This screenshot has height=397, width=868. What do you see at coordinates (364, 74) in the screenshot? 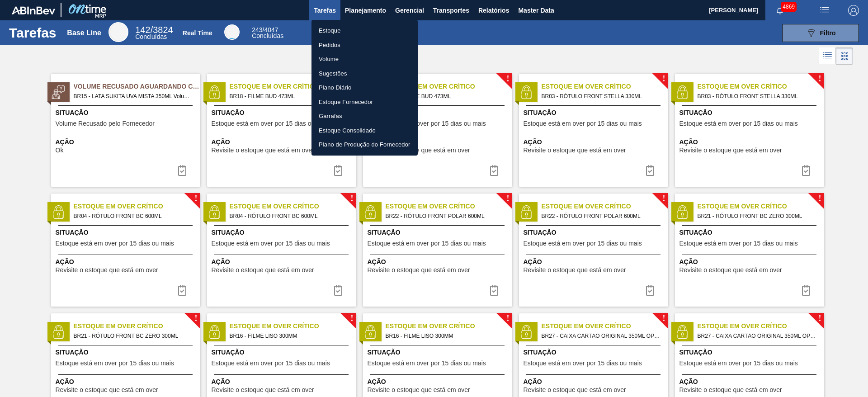
I see `a: Sugestões` at bounding box center [364, 74].